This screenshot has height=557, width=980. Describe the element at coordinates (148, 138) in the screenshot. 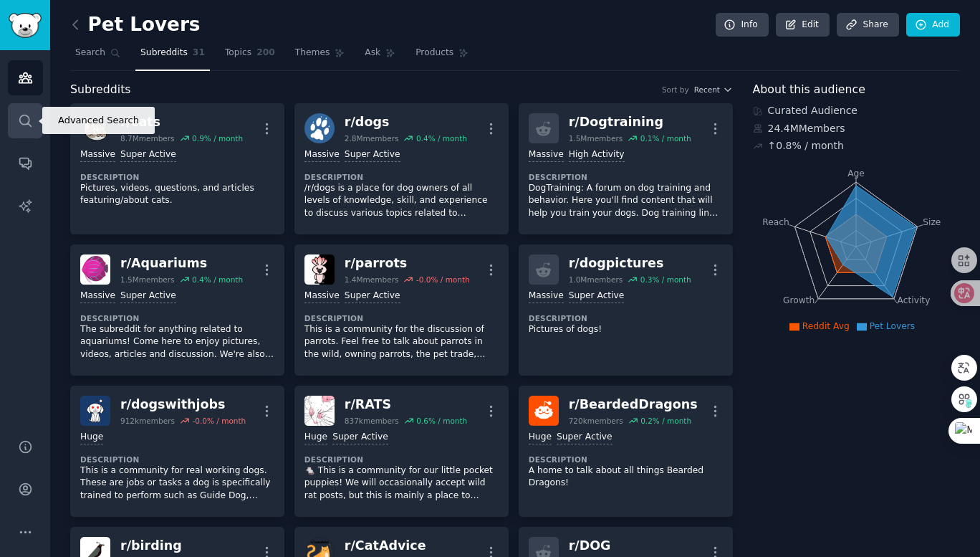

I see `div: 8.7M members` at that location.